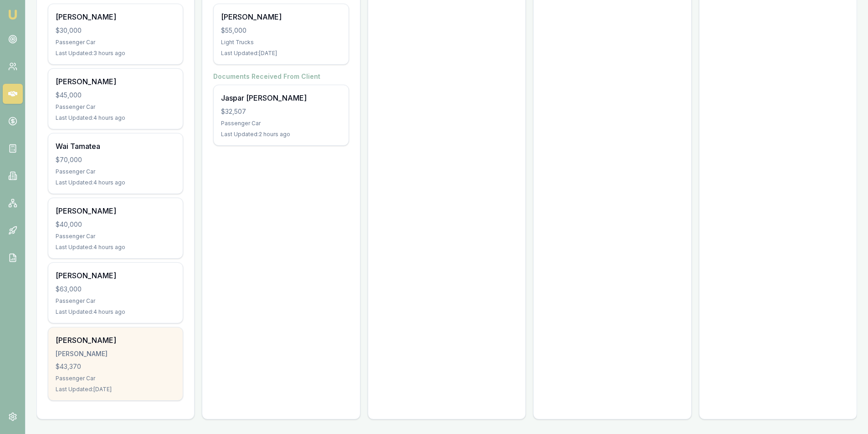  What do you see at coordinates (115, 160) in the screenshot?
I see `div: $70,000` at bounding box center [115, 160].